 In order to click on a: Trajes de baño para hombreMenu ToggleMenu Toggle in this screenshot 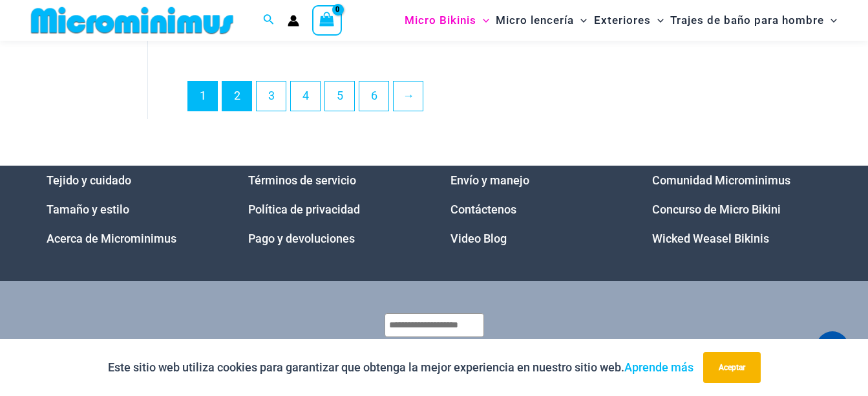, I will do `click(753, 20)`.